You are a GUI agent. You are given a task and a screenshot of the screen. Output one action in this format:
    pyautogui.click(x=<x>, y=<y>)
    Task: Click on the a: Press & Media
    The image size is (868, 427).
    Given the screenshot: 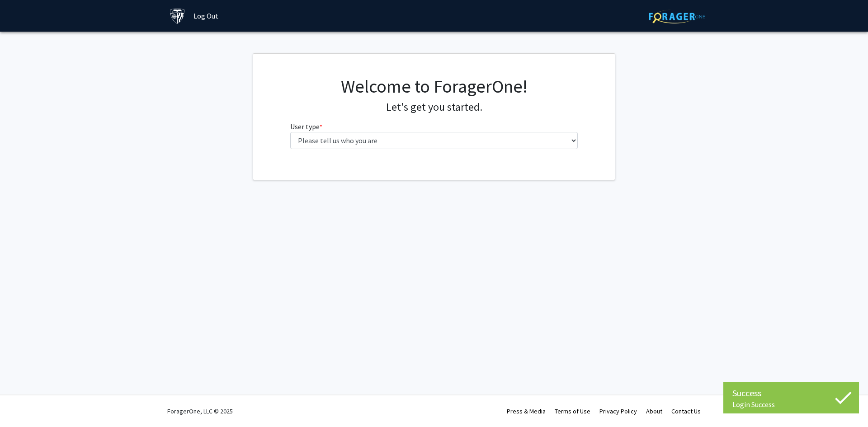 What is the action you would take?
    pyautogui.click(x=527, y=412)
    